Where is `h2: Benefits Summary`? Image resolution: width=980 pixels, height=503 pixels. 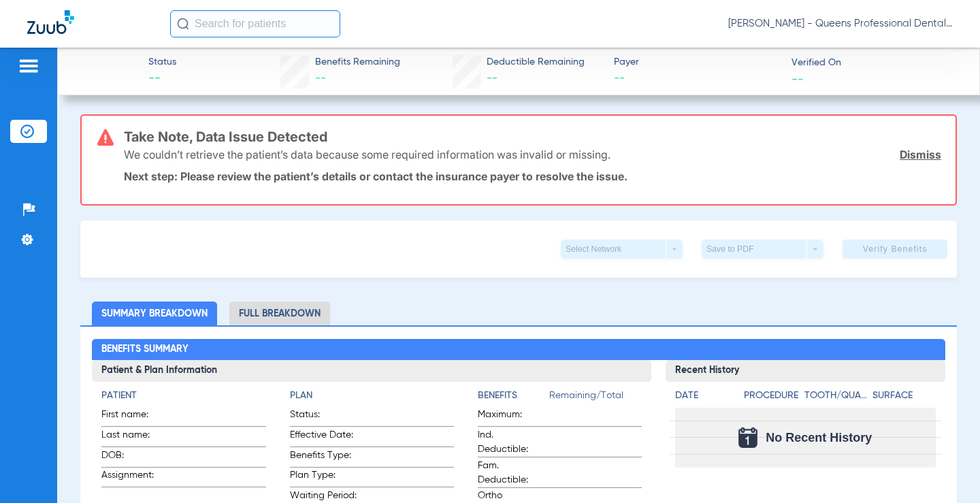 h2: Benefits Summary is located at coordinates (518, 349).